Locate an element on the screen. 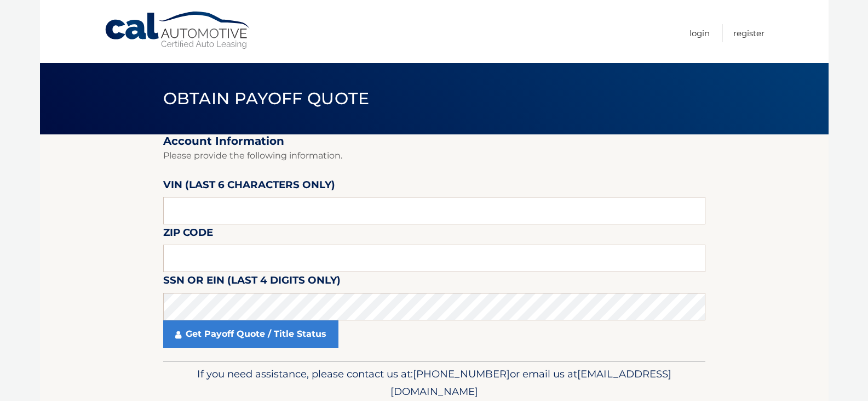 This screenshot has height=401, width=868. label: Zip Code is located at coordinates (188, 234).